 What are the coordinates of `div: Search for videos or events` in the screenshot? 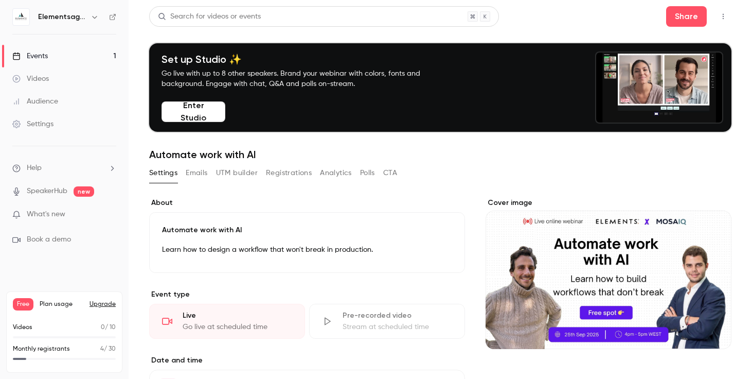 It's located at (209, 16).